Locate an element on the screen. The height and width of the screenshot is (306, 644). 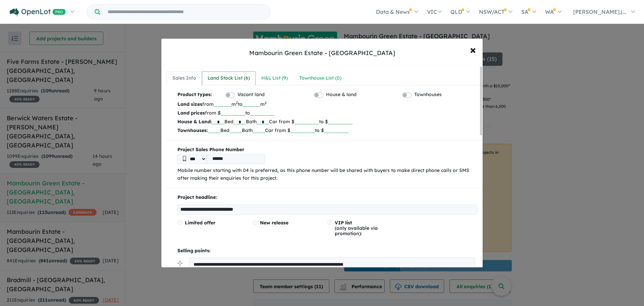
b: Project Sales Phone Number is located at coordinates (327, 150).